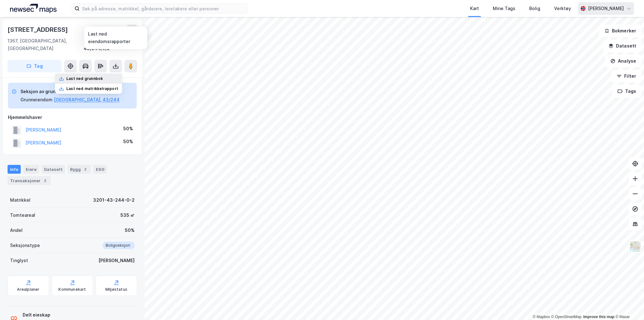  I want to click on div: Delt eieskap, so click(64, 314).